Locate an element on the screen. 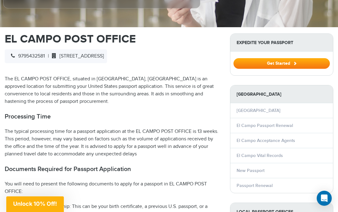 The image size is (338, 212). p: You will need to present the following documents to apply for a passport in EL CAMPO POST OFFICE: is located at coordinates (113, 188).